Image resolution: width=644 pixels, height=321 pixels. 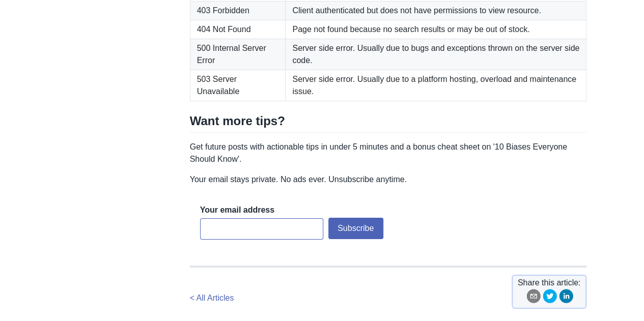 I want to click on td: Server side error. Usually due to a platform hosting, overload and maintenance issue., so click(x=436, y=85).